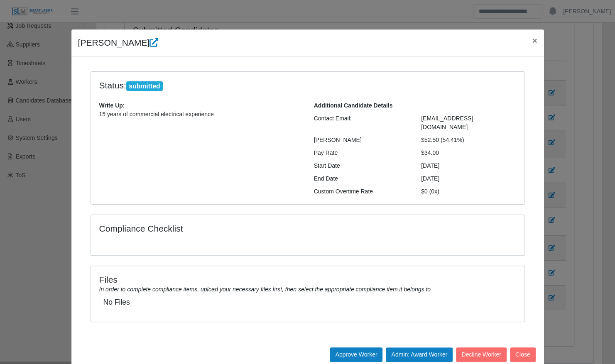 The height and width of the screenshot is (364, 615). I want to click on div: $34.00, so click(468, 153).